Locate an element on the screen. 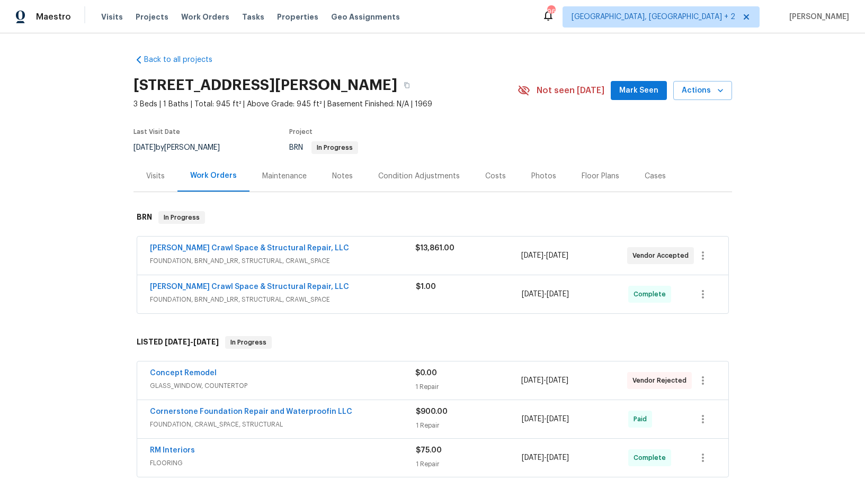 This screenshot has width=865, height=489. div: Work Orders is located at coordinates (213, 176).